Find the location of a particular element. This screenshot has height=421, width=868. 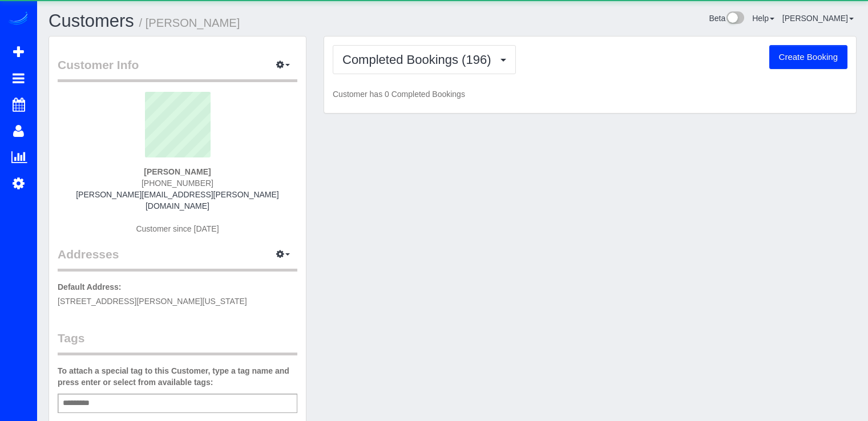

a: Automaid Logo is located at coordinates (18, 19).